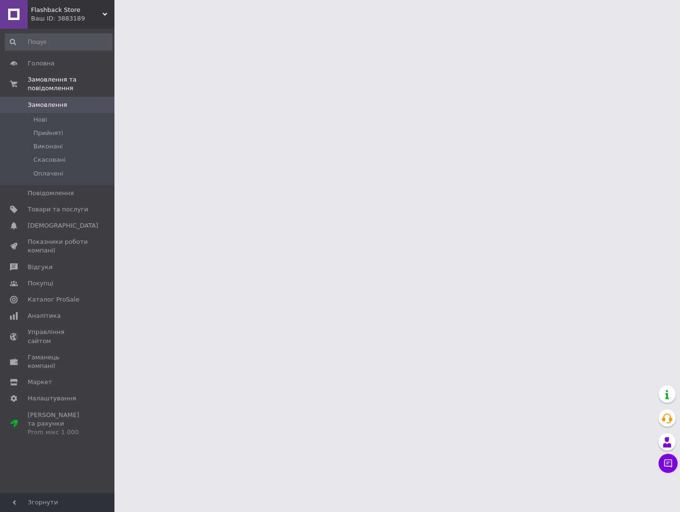 The image size is (680, 512). I want to click on span: Каталог ProSale, so click(53, 299).